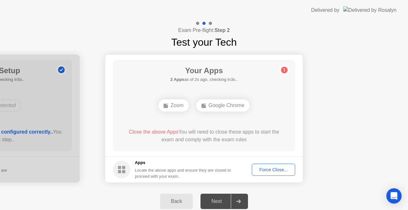  Describe the element at coordinates (204, 30) in the screenshot. I see `h4: Exam Pre-flight:` at that location.